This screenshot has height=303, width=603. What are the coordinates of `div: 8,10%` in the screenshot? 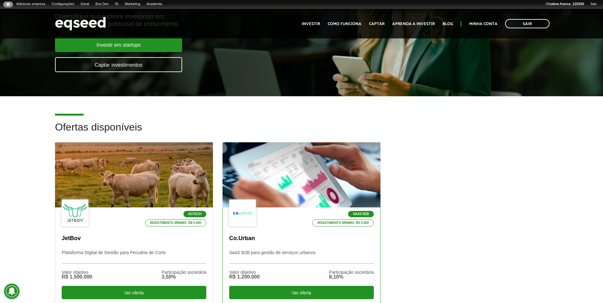 It's located at (351, 277).